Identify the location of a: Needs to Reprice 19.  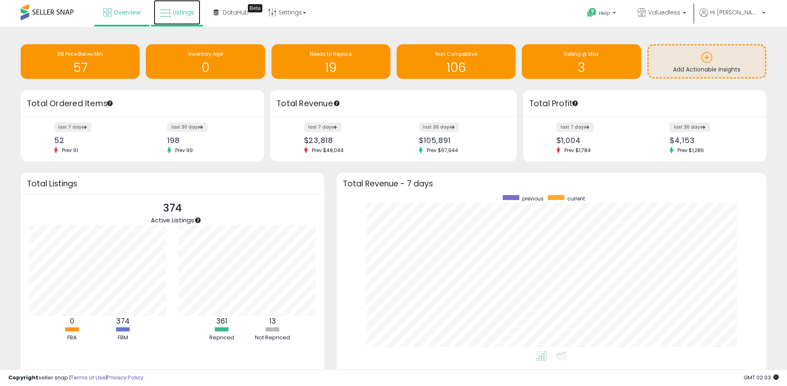
(331, 62).